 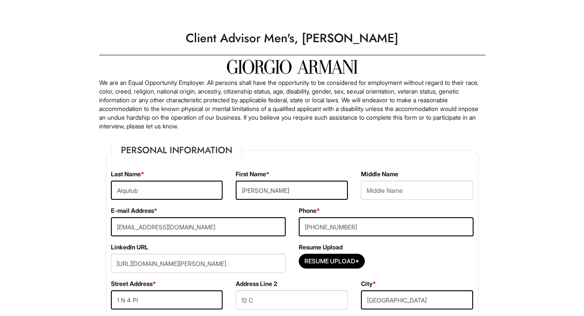 What do you see at coordinates (130, 247) in the screenshot?
I see `label: LinkedIn URL` at bounding box center [130, 247].